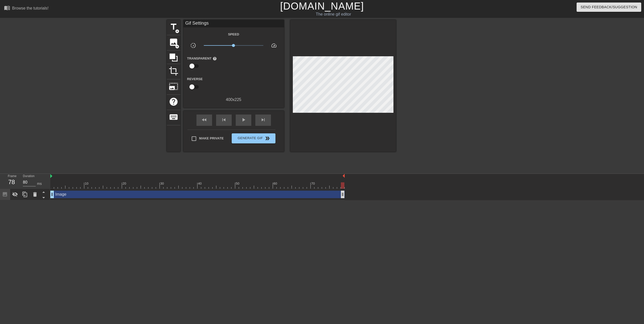 The width and height of the screenshot is (644, 324). I want to click on div: 60, so click(275, 184).